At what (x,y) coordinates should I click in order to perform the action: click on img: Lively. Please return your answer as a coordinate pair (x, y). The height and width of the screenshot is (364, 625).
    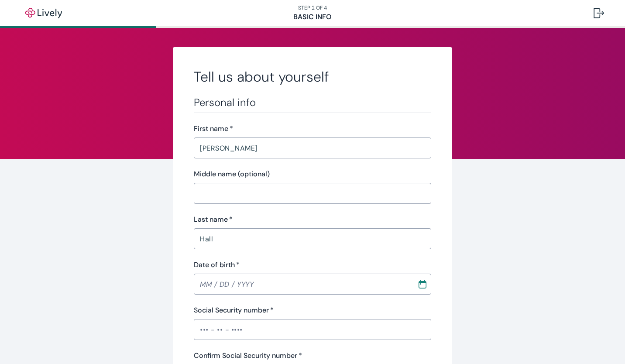
    Looking at the image, I should click on (43, 13).